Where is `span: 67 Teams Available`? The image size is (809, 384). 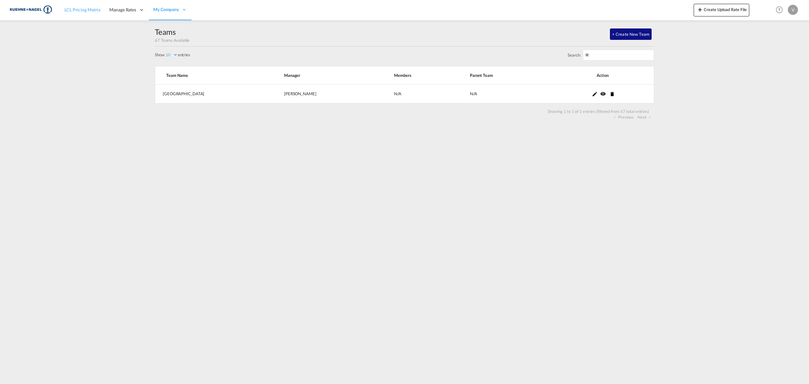
span: 67 Teams Available is located at coordinates (172, 40).